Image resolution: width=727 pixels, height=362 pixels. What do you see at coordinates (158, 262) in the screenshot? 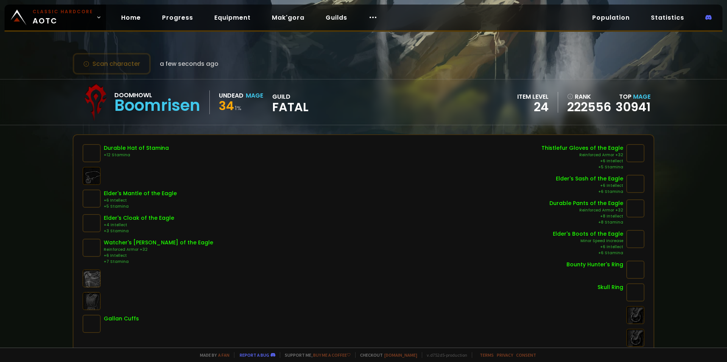
I see `div: +7 Stamina` at bounding box center [158, 262].